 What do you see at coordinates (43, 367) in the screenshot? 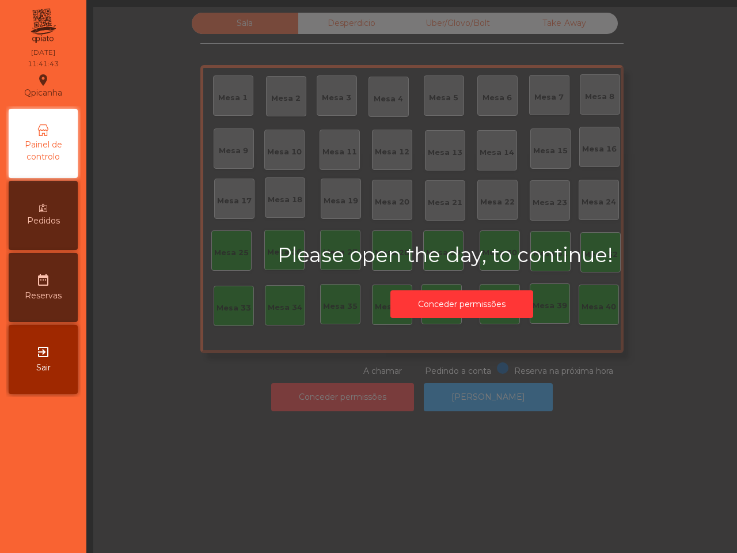
I see `span: Sair` at bounding box center [43, 367].